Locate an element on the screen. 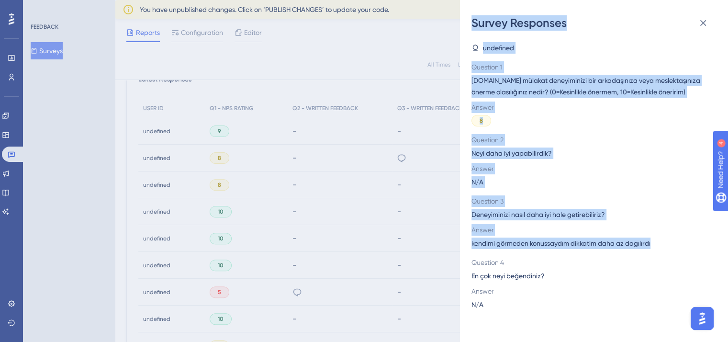 The width and height of the screenshot is (728, 342). div: Survey Responses is located at coordinates (594, 23).